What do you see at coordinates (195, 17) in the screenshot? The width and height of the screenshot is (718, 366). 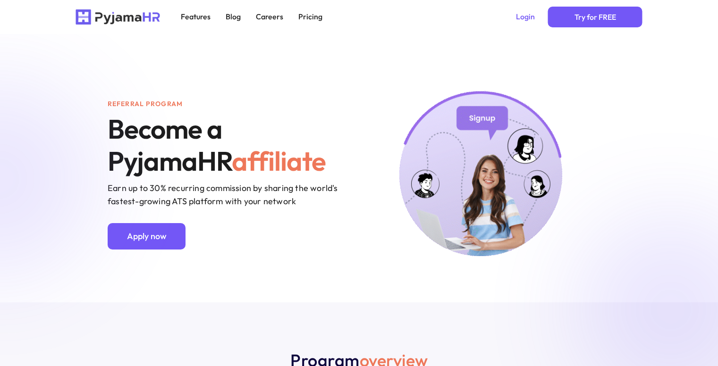 I see `p: Features` at bounding box center [195, 17].